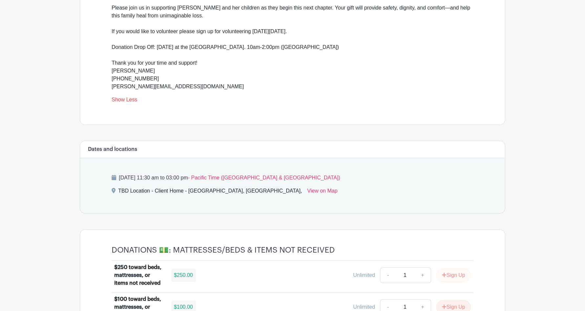 This screenshot has width=585, height=311. What do you see at coordinates (139, 275) in the screenshot?
I see `div: $250 toward beds, mattresses, or items not received` at bounding box center [139, 275].